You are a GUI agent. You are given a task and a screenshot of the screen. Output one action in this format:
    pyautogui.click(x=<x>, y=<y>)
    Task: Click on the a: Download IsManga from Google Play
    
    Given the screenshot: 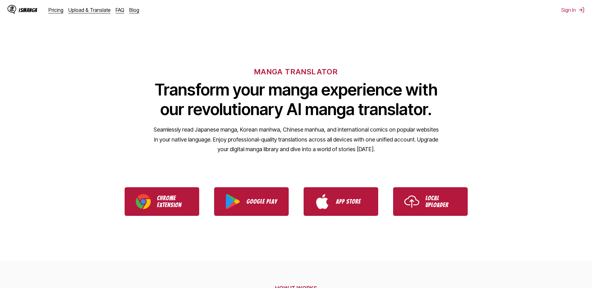 What is the action you would take?
    pyautogui.click(x=251, y=201)
    